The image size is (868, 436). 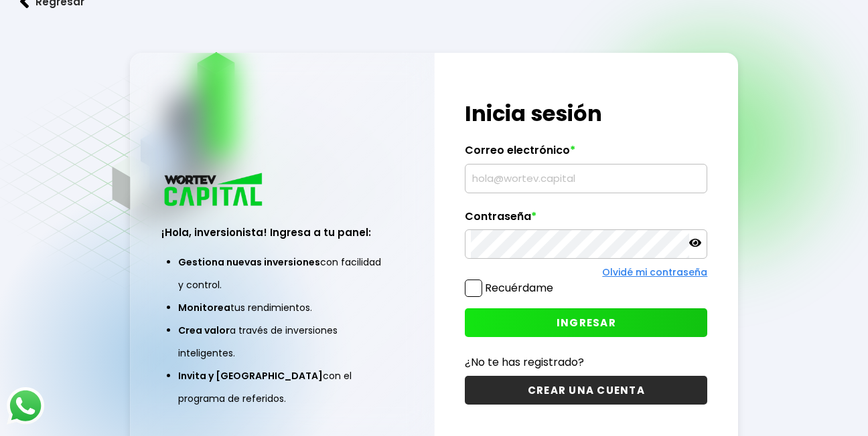 I want to click on h1: Inicia sesión, so click(x=586, y=114).